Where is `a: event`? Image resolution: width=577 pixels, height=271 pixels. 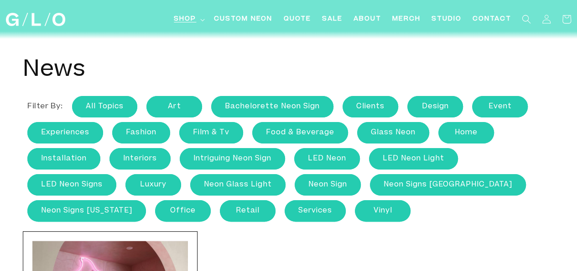
a: event is located at coordinates (500, 106).